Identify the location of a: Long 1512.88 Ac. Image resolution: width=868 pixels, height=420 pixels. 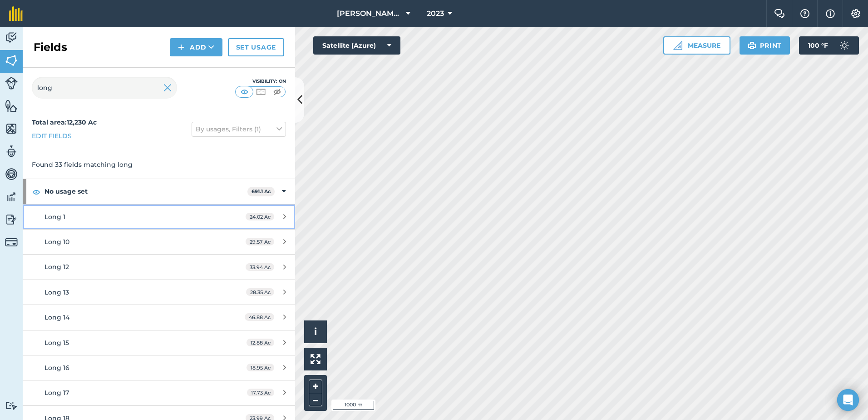
(159, 343).